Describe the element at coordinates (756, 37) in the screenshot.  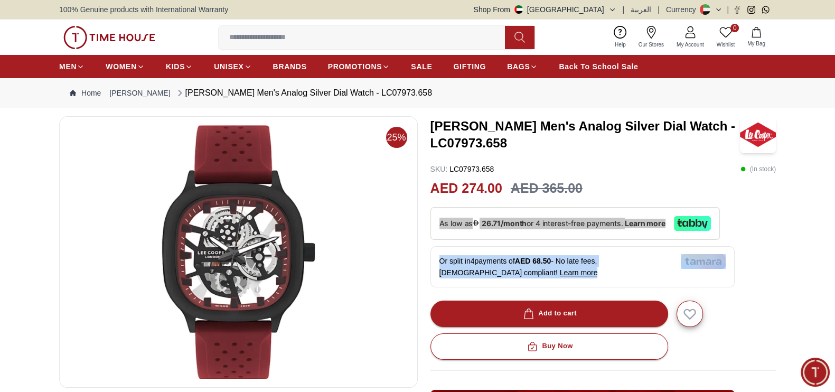
I see `button: My Bag` at that location.